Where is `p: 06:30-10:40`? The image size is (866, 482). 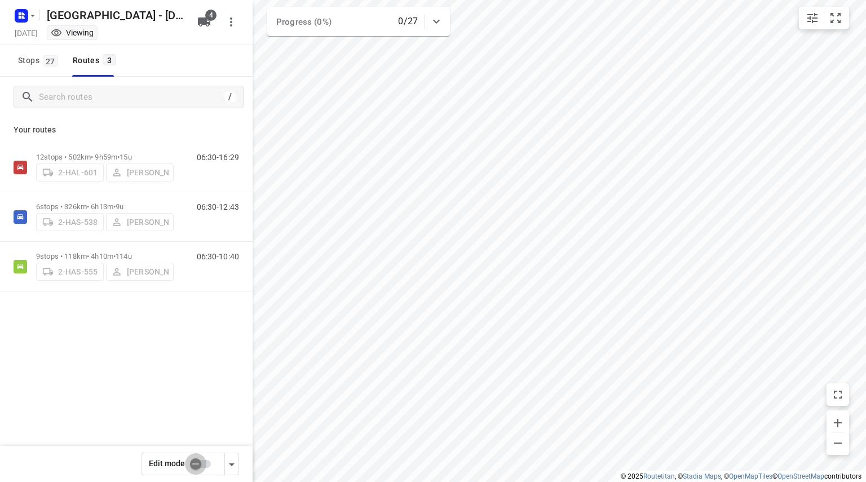 p: 06:30-10:40 is located at coordinates (218, 256).